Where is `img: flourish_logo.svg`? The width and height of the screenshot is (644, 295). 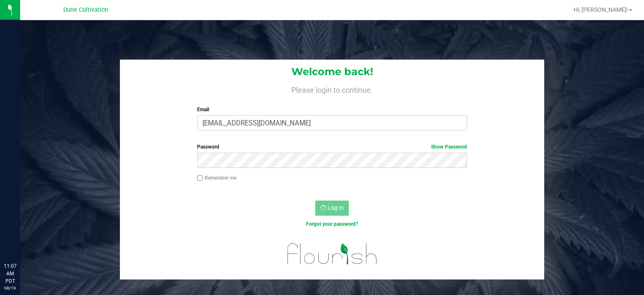 img: flourish_logo.svg is located at coordinates (332, 253).